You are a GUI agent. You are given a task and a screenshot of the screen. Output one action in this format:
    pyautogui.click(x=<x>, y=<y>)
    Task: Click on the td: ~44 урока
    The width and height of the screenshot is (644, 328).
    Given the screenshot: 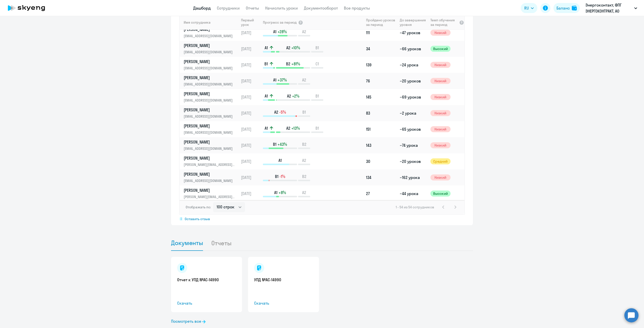 What is the action you would take?
    pyautogui.click(x=413, y=194)
    